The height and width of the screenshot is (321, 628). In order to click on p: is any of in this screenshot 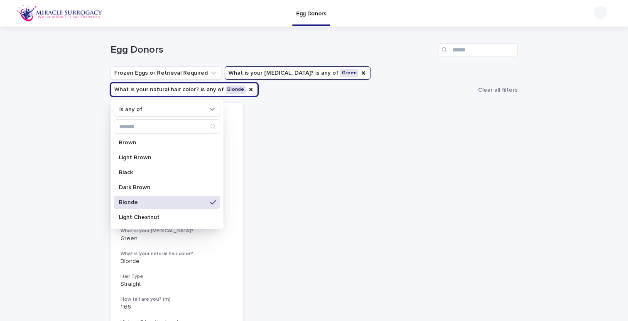, I will do `click(131, 110)`.